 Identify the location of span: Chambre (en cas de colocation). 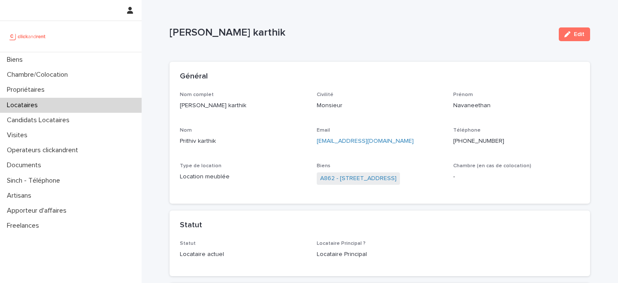
(492, 166).